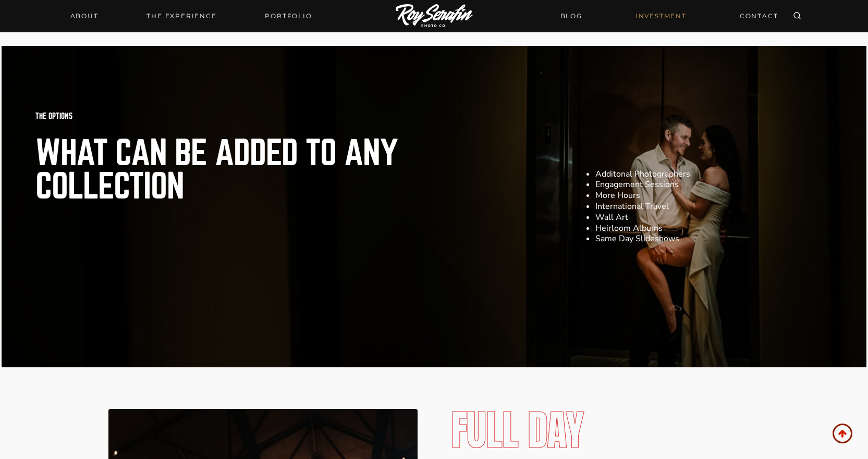 The image size is (868, 459). I want to click on li: More Hours, so click(713, 195).